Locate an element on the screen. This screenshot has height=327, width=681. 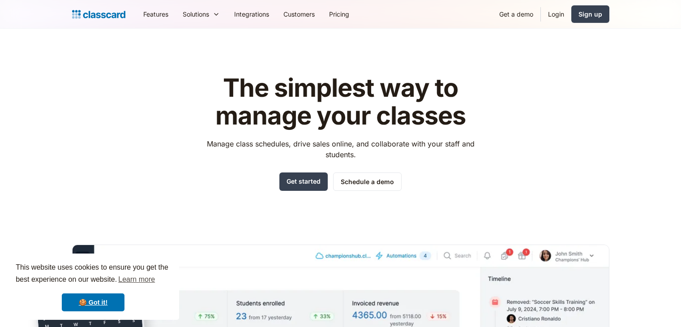
a: Integrations is located at coordinates (252, 14).